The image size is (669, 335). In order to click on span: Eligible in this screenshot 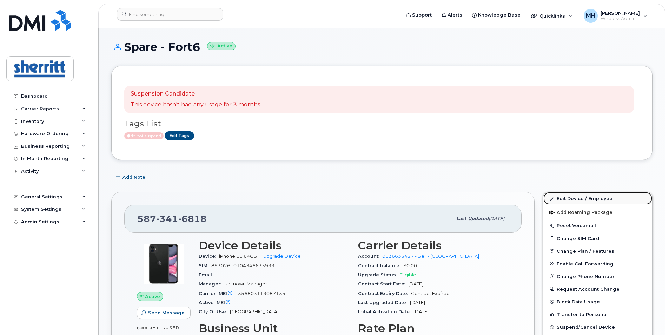, I will do `click(408, 274)`.